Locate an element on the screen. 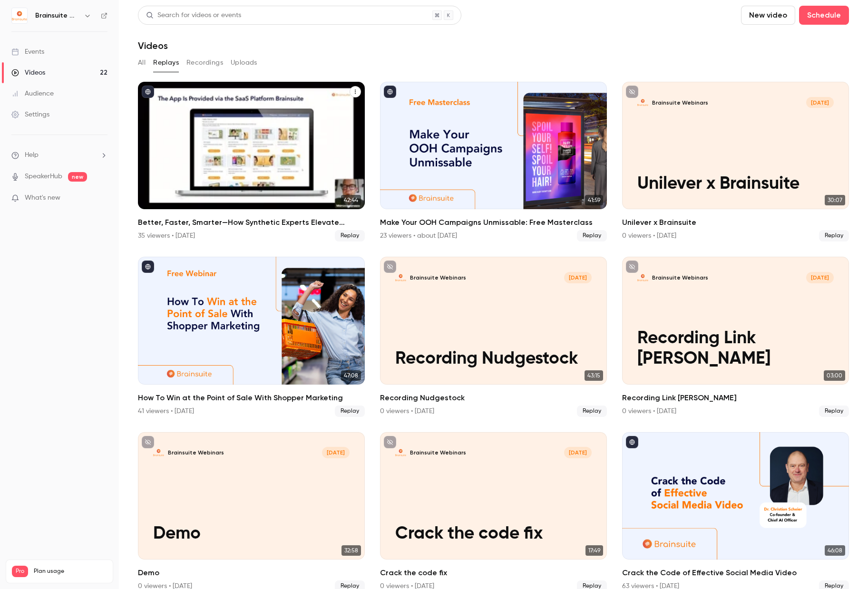 The image size is (868, 589). h2: Demo is located at coordinates (251, 573).